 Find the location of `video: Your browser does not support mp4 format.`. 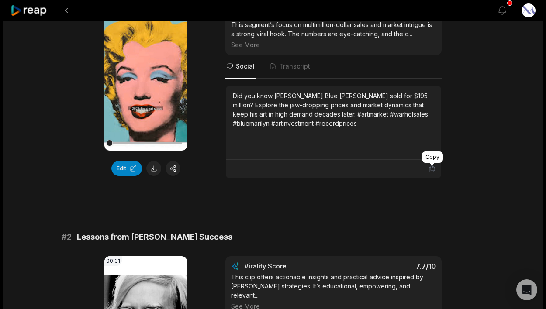

video: Your browser does not support mp4 format. is located at coordinates (146, 77).